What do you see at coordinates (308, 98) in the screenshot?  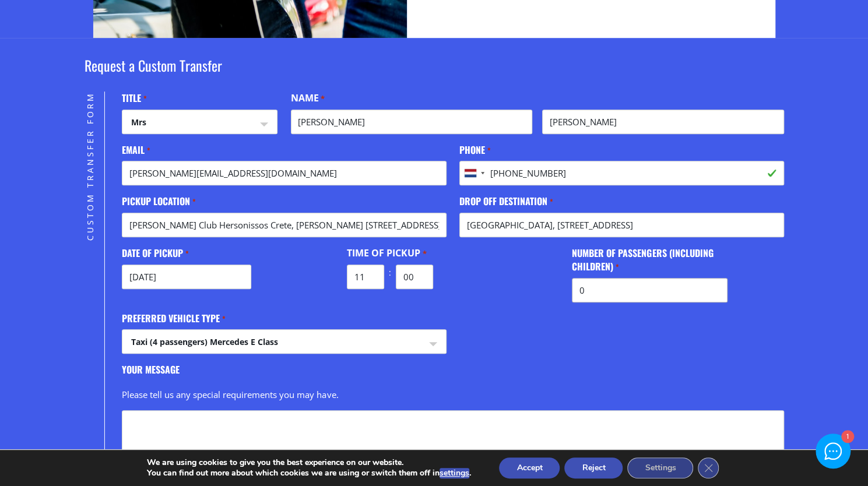 I see `legend: Name` at bounding box center [308, 98].